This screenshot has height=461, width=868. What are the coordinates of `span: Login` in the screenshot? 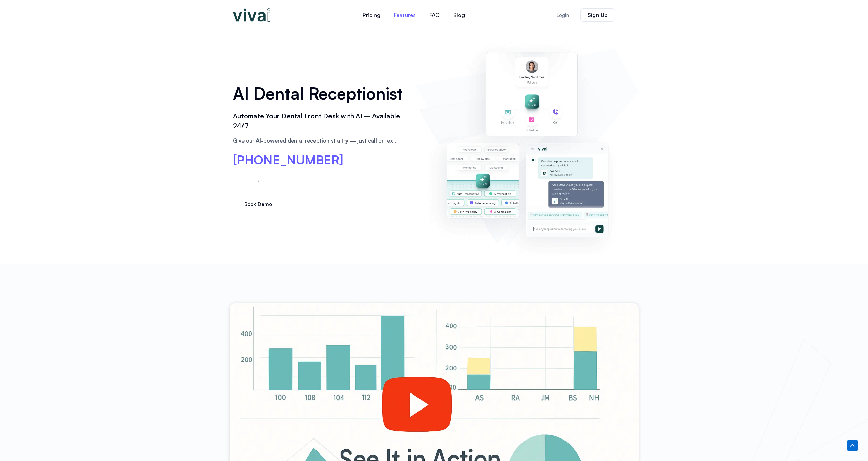 It's located at (563, 15).